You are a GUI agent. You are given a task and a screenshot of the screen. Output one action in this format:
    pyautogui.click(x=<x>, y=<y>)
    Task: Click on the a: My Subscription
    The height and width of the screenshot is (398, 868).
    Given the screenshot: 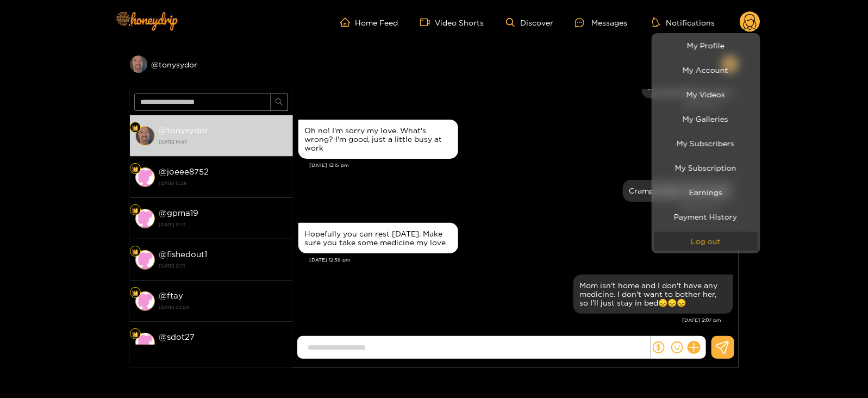 What is the action you would take?
    pyautogui.click(x=706, y=168)
    